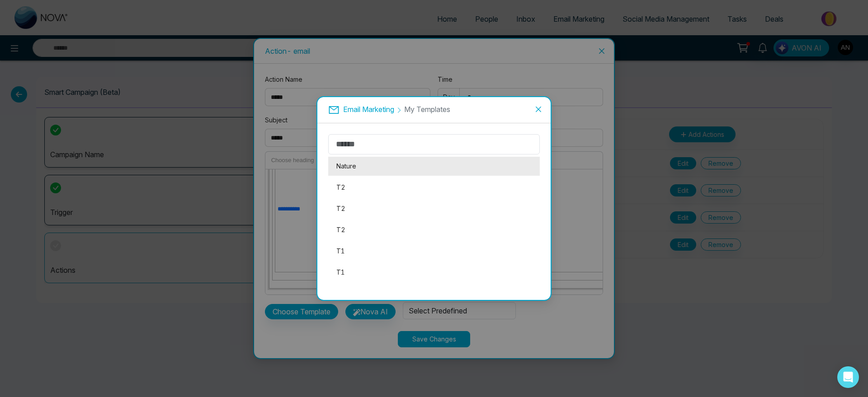  Describe the element at coordinates (427, 109) in the screenshot. I see `span: My Templates` at that location.